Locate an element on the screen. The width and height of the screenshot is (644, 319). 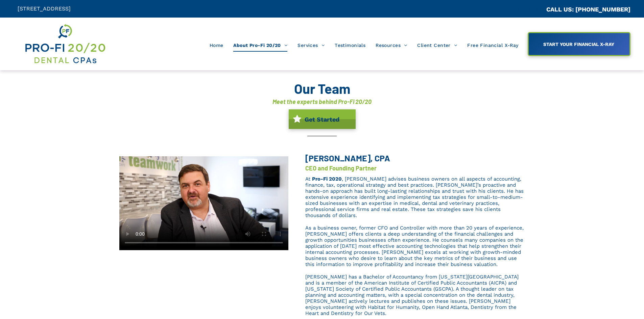
span: CA::CALLC is located at coordinates (531, 9).